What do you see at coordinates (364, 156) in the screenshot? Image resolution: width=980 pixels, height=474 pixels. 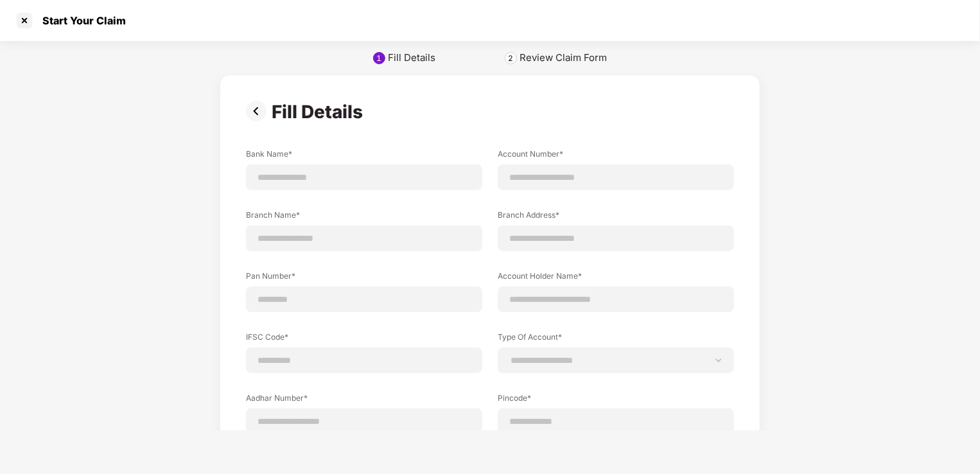 I see `label: Bank Name*` at bounding box center [364, 156].